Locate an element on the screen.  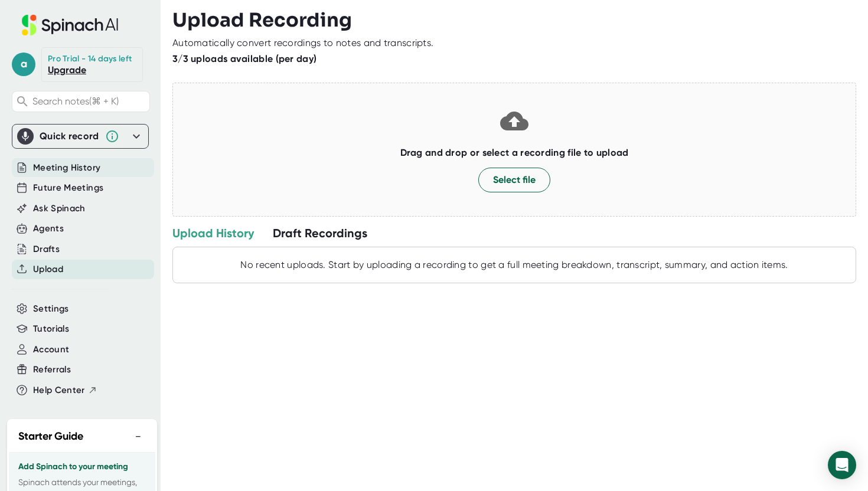
button: Referrals is located at coordinates (52, 370).